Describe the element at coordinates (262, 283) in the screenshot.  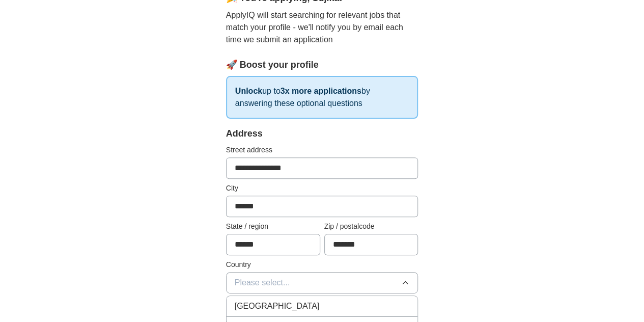
I see `span: Please select...` at that location.